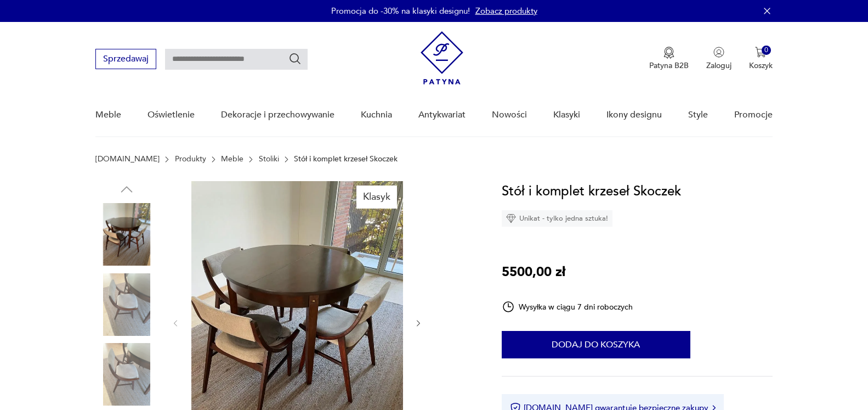 This screenshot has width=868, height=410. I want to click on div: Klasyk, so click(377, 197).